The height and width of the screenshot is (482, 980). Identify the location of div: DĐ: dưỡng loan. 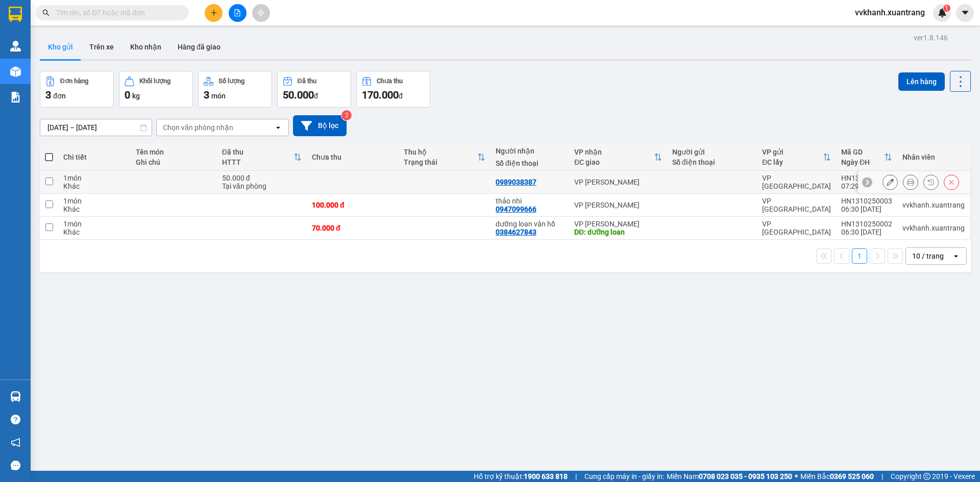
(618, 232).